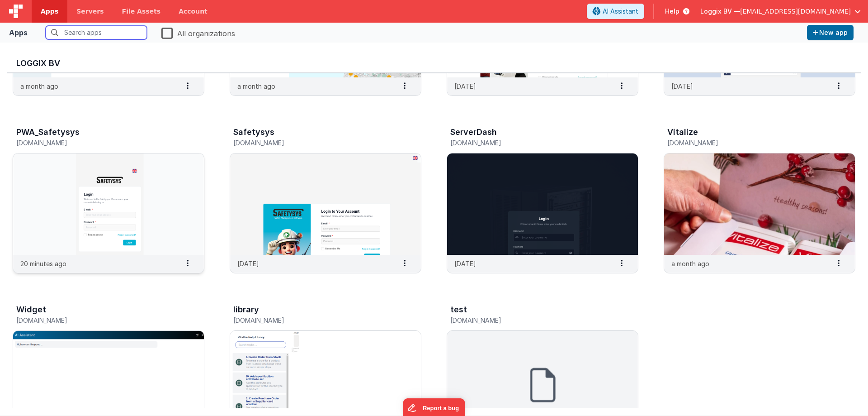 Image resolution: width=868 pixels, height=416 pixels. Describe the element at coordinates (96, 32) in the screenshot. I see `input: Search apps` at that location.